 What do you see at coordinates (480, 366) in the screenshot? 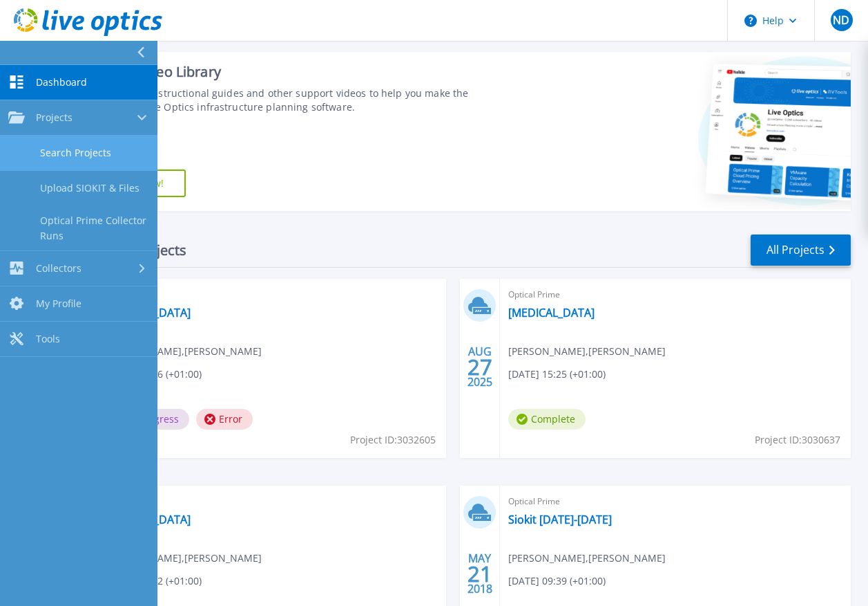
I see `span: 27` at bounding box center [480, 366].